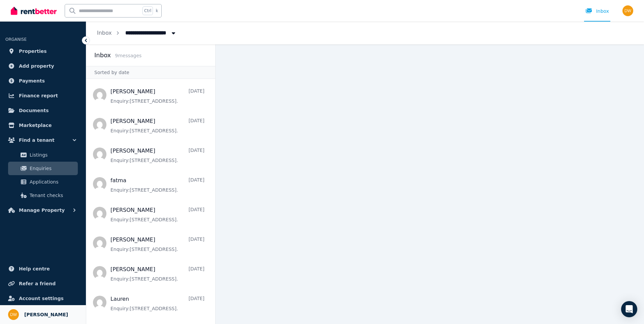  Describe the element at coordinates (151, 72) in the screenshot. I see `div: Sorted by date` at that location.